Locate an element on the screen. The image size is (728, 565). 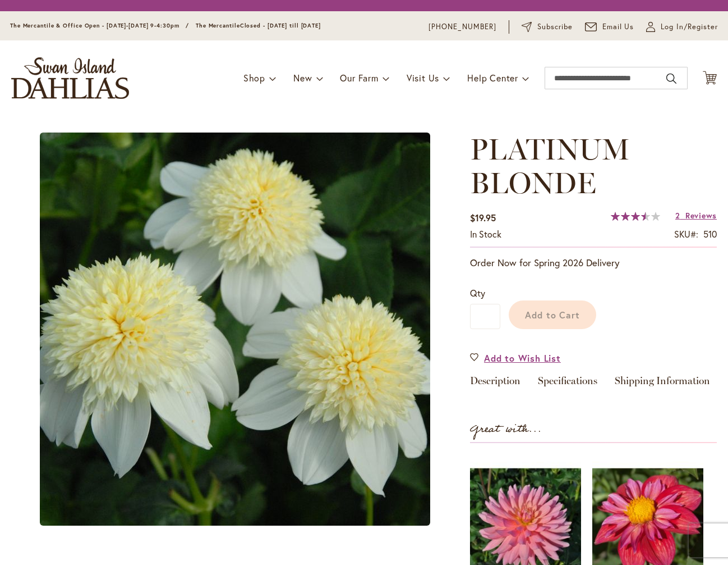
span: 2 is located at coordinates (677, 215).